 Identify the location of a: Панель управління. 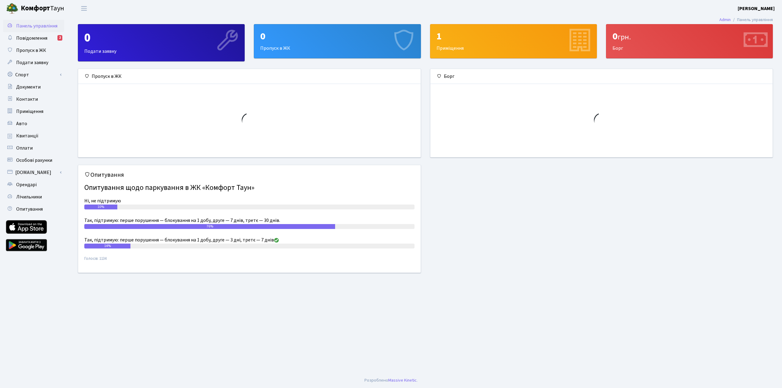
(34, 26).